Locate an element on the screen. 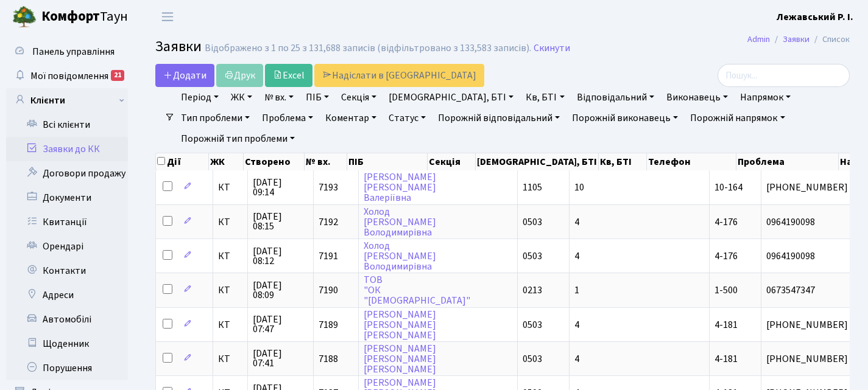 The width and height of the screenshot is (868, 390). th: Проблема is located at coordinates (788, 162).